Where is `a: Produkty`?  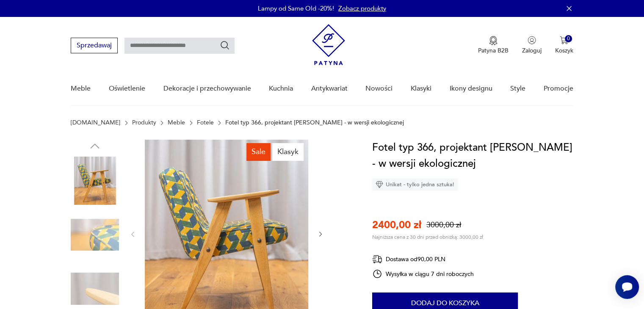
a: Produkty is located at coordinates (144, 123).